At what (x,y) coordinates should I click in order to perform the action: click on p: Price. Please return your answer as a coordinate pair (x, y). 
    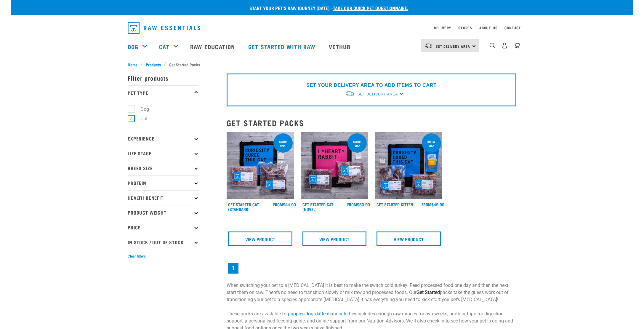
    Looking at the image, I should click on (163, 227).